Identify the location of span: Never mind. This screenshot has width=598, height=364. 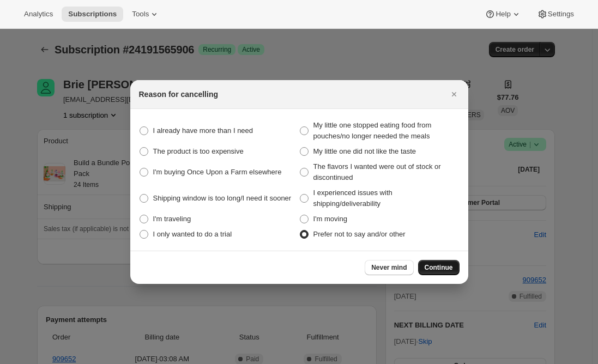
(388, 268).